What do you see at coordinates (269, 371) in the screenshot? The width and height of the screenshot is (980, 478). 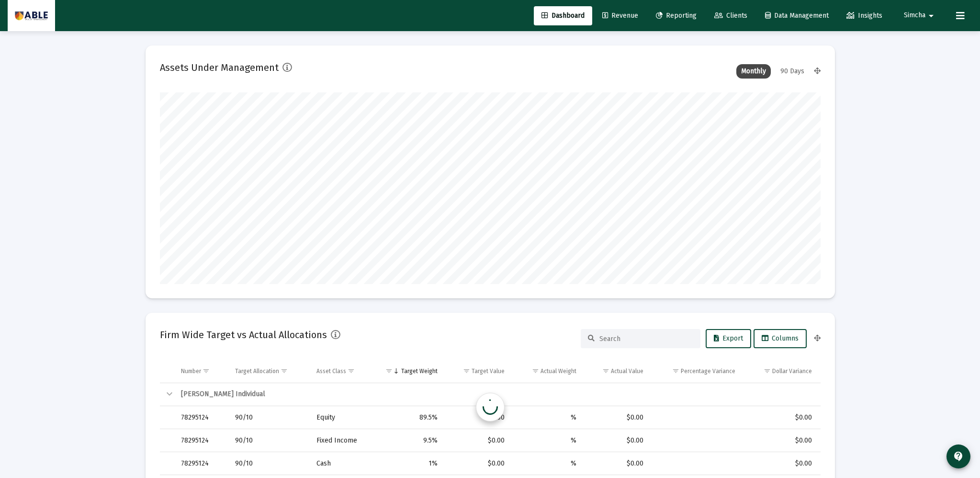 I see `td: Column Target Allocation` at bounding box center [269, 371].